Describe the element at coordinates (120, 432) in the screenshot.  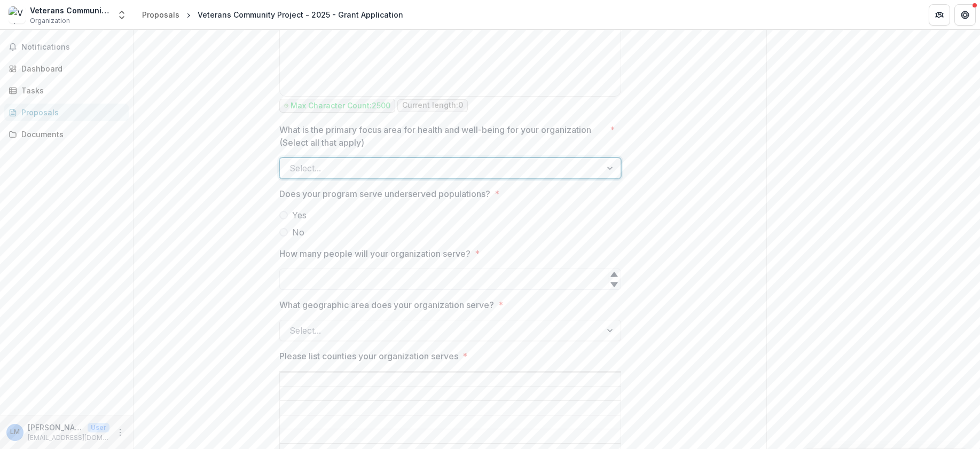
I see `button: More` at that location.